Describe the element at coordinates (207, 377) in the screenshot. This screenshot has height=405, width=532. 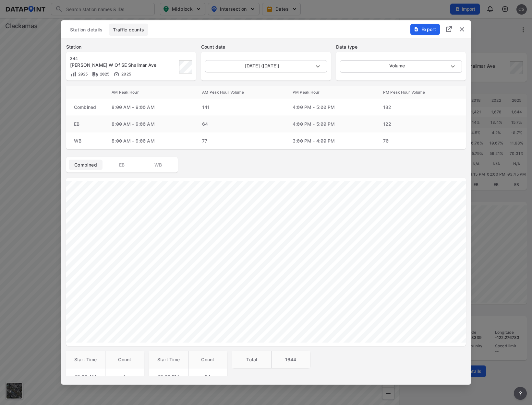
I see `td: 94` at that location.